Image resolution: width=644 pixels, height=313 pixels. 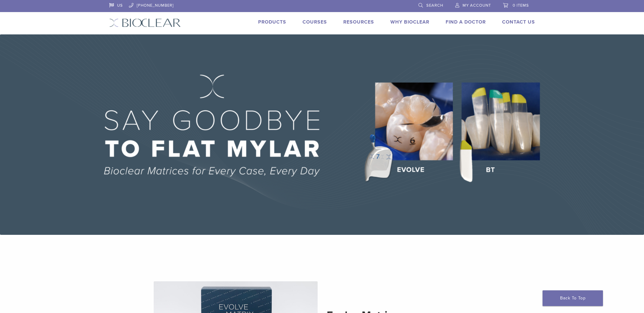 What do you see at coordinates (435, 5) in the screenshot?
I see `span: Search` at bounding box center [435, 5].